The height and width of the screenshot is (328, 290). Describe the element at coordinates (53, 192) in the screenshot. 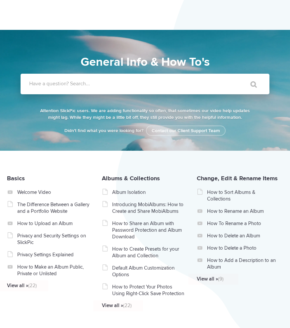

I see `a: Welcome Video` at that location.